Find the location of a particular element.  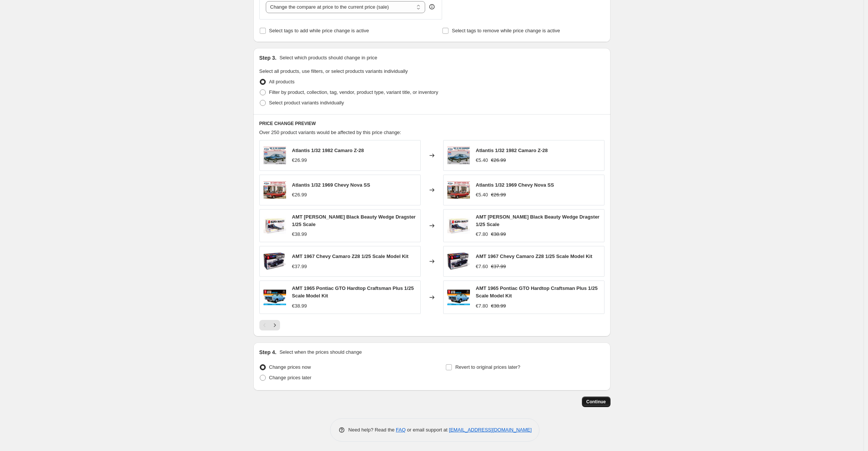

nav: Pagination is located at coordinates (269, 326).